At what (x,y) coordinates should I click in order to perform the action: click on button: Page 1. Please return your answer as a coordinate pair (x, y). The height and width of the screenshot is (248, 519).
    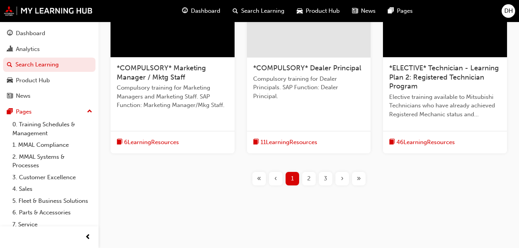
    Looking at the image, I should click on (292, 179).